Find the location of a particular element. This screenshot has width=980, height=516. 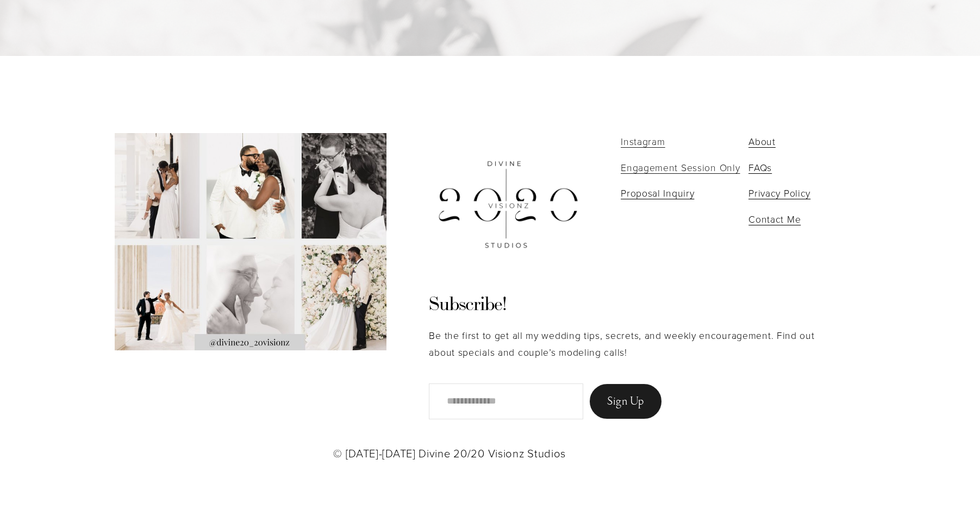

span: Sign Up is located at coordinates (625, 401).